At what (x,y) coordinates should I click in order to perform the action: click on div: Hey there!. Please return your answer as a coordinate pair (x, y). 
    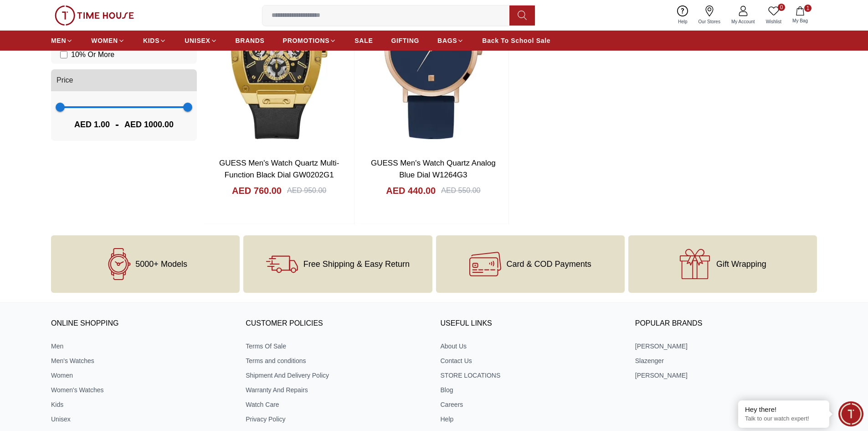
    Looking at the image, I should click on (784, 410).